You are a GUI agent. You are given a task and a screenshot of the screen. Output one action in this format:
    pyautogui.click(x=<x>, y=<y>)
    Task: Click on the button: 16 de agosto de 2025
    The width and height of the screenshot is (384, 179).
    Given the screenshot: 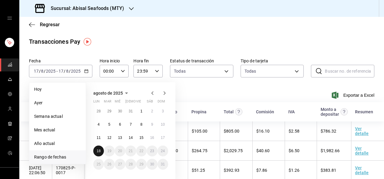 What is the action you would take?
    pyautogui.click(x=152, y=138)
    